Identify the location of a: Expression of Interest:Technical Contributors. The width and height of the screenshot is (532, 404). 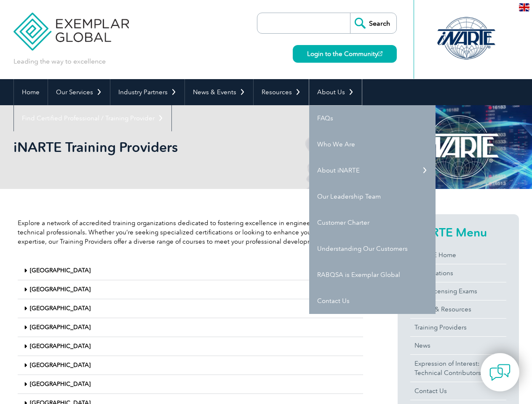
(458, 368).